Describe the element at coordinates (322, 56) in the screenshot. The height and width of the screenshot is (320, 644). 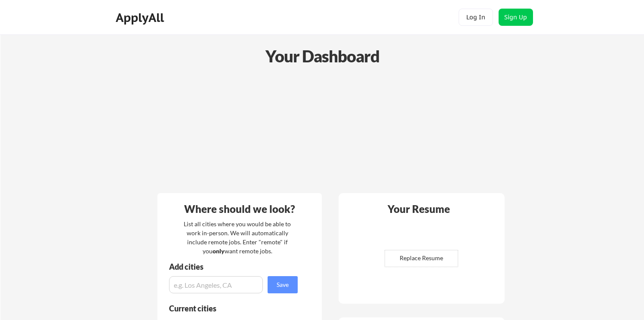
I see `div: Your Dashboard` at that location.